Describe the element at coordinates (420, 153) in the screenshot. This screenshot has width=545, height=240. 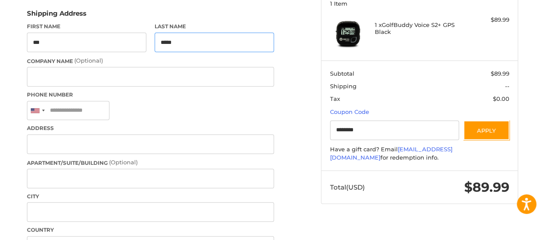
I see `div: Have a gift card? Email for redemption info.` at that location.